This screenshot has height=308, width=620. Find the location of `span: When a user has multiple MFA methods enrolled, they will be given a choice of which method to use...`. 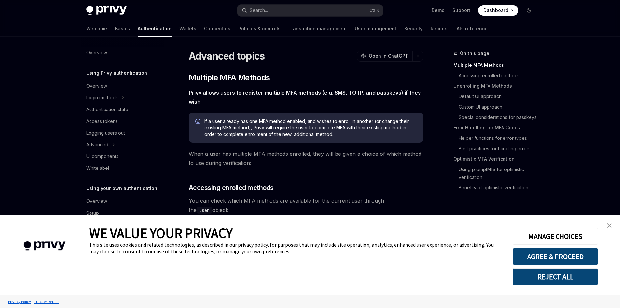

span: When a user has multiple MFA methods enrolled, they will be given a choice of which method to use... is located at coordinates (306, 158).